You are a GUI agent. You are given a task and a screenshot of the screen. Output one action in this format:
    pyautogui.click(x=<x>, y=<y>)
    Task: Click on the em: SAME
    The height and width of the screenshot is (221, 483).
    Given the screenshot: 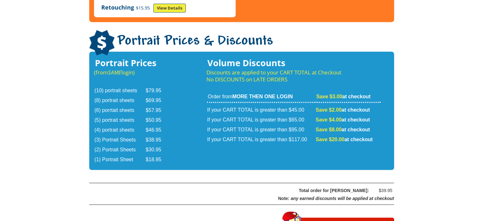 What is the action you would take?
    pyautogui.click(x=115, y=72)
    